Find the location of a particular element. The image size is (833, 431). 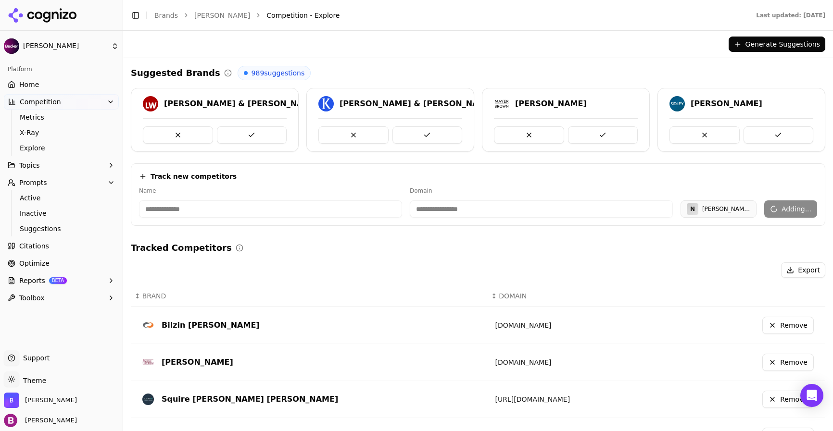

span: Toolbox is located at coordinates (32, 298).